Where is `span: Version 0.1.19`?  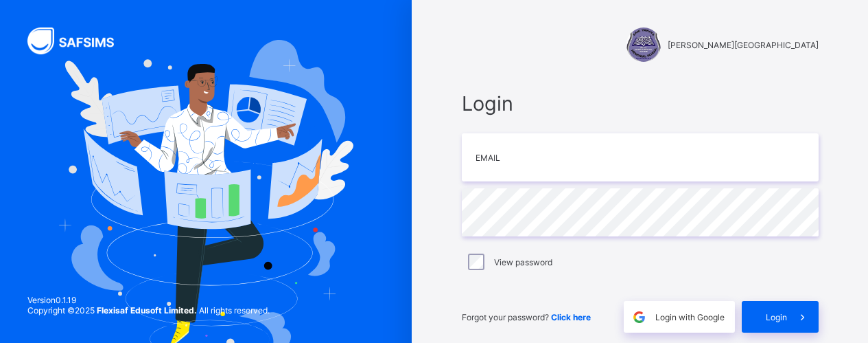 span: Version 0.1.19 is located at coordinates (148, 300).